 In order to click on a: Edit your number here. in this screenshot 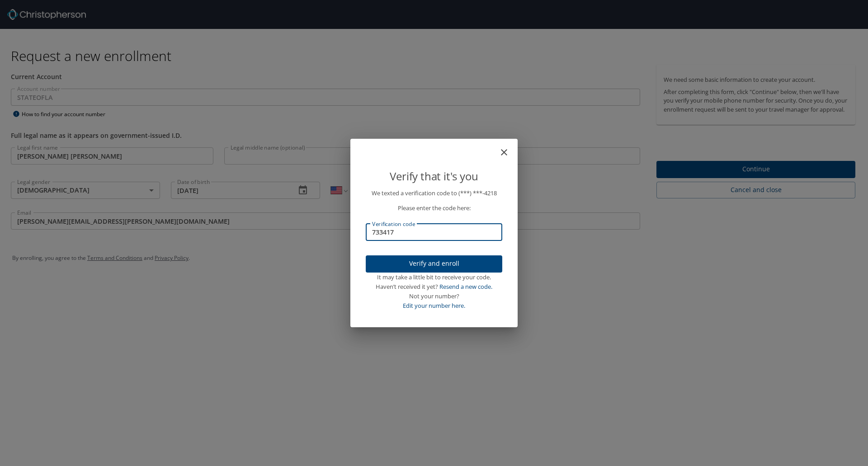, I will do `click(434, 305)`.